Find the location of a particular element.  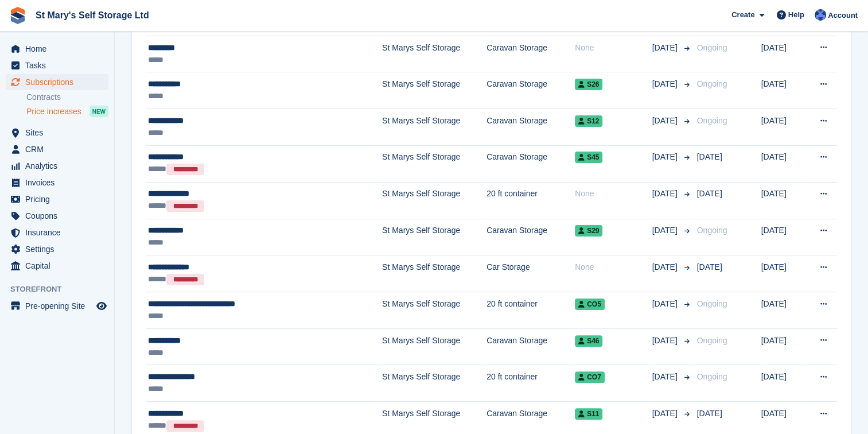

span: Insurance is located at coordinates (59, 233).